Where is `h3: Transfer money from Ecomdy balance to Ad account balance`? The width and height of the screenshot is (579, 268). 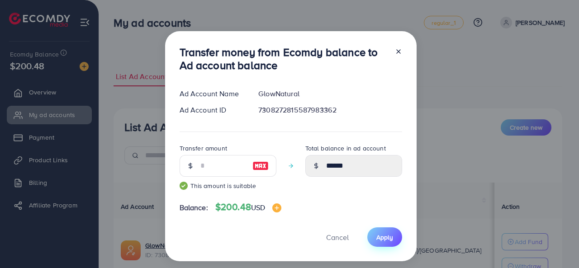 h3: Transfer money from Ecomdy balance to Ad account balance is located at coordinates (284, 59).